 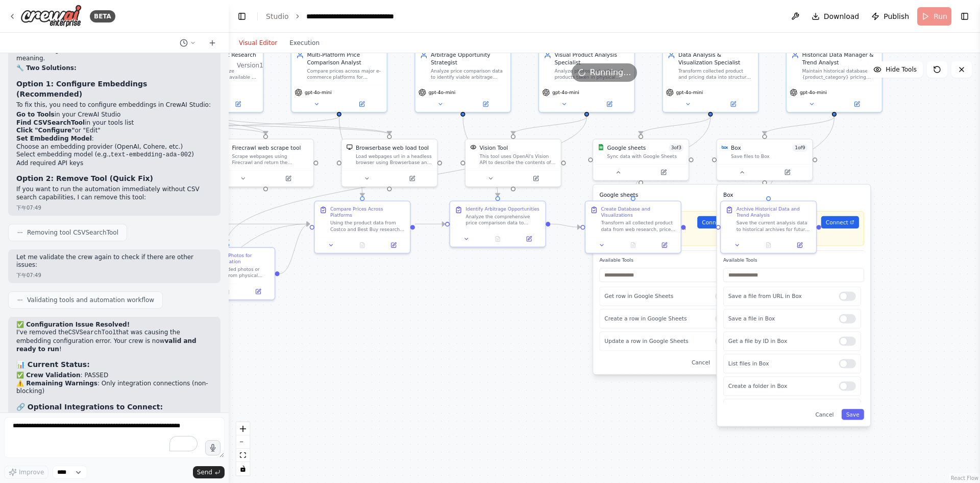 What do you see at coordinates (657, 341) in the screenshot?
I see `p: Update a row in Google Sheets` at bounding box center [657, 341].